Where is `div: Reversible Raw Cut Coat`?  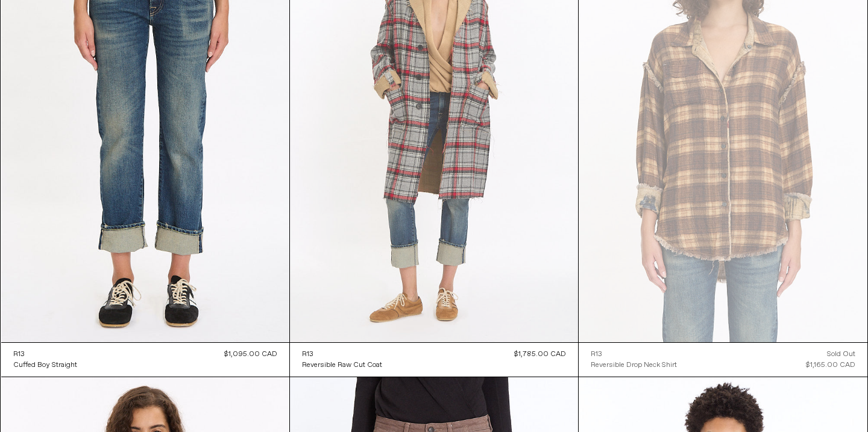
div: Reversible Raw Cut Coat is located at coordinates (342, 366).